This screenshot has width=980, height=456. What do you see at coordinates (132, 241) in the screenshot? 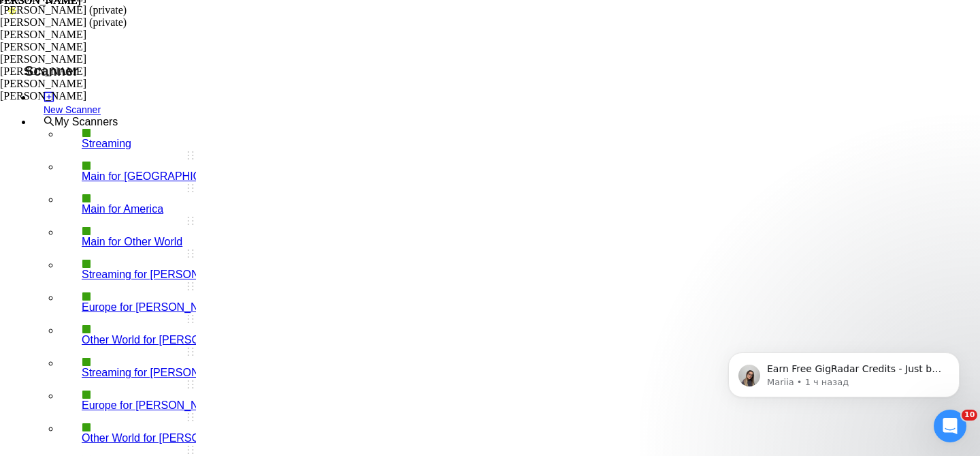
I see `span: Main for Other World` at bounding box center [132, 241].